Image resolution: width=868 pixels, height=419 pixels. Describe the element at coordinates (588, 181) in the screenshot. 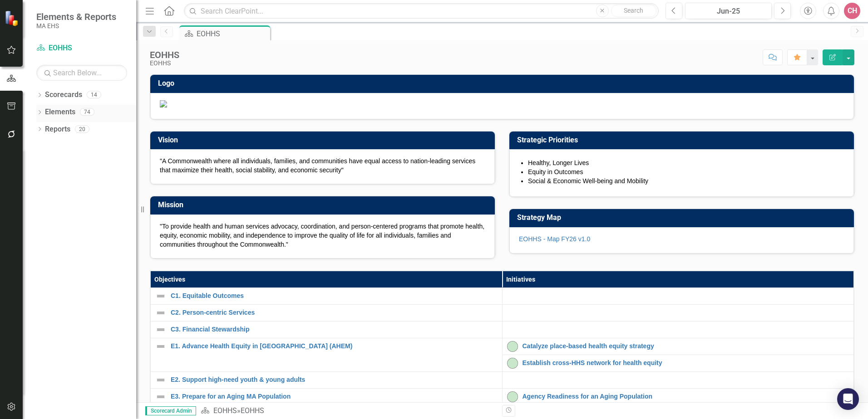

I see `span: Social & Economic Well-being and Mobility` at that location.